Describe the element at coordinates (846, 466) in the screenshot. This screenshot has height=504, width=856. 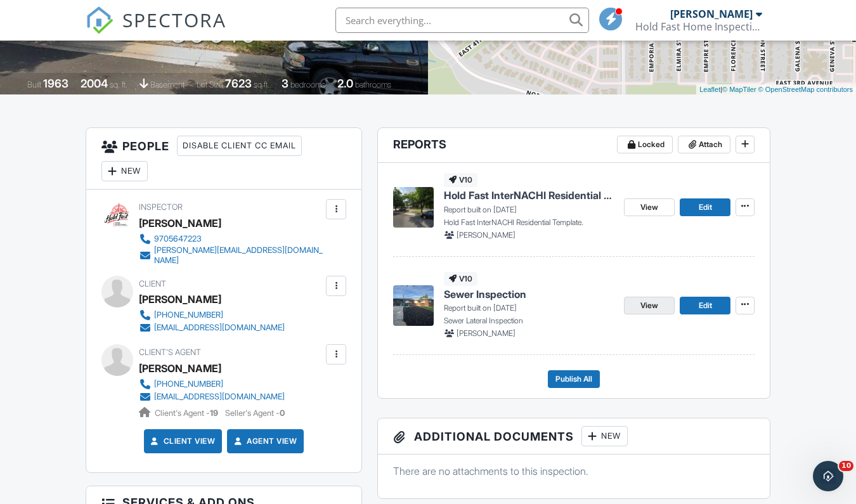
I see `span: 10` at that location.